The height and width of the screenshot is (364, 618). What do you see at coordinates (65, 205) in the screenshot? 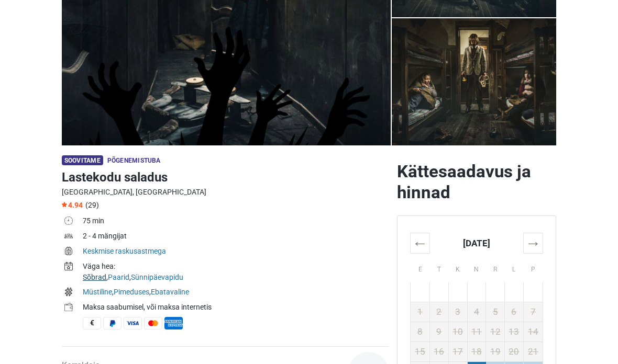
I see `img: Star` at bounding box center [65, 205].